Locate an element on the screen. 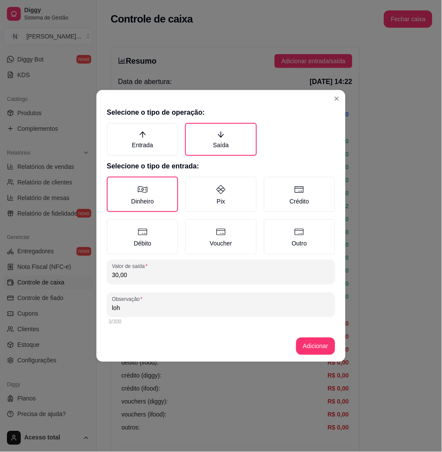 The width and height of the screenshot is (442, 452). label: Observação is located at coordinates (129, 299).